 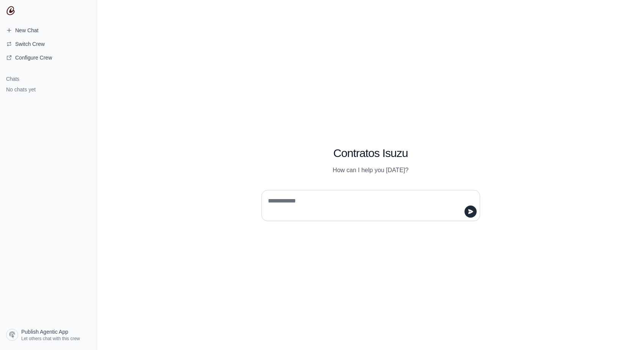 I want to click on button: Switch Crew, so click(x=48, y=44).